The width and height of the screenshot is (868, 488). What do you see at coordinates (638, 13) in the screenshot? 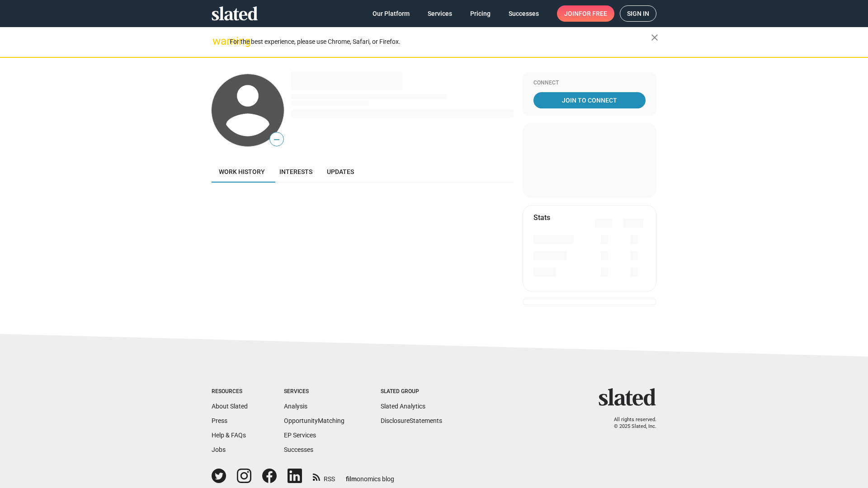
I see `a: Sign in` at bounding box center [638, 13].